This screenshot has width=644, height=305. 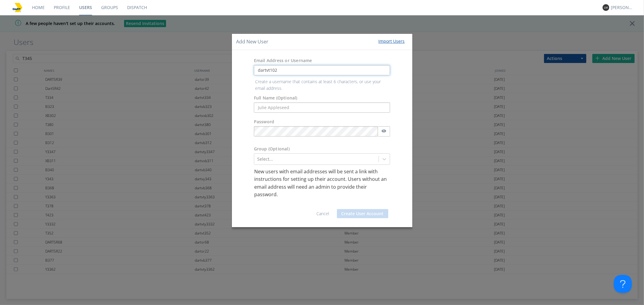 I want to click on div: Import Users, so click(x=391, y=41).